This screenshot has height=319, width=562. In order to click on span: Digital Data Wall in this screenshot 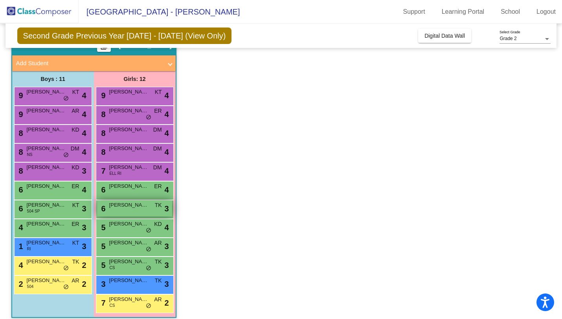, I will do `click(445, 36)`.